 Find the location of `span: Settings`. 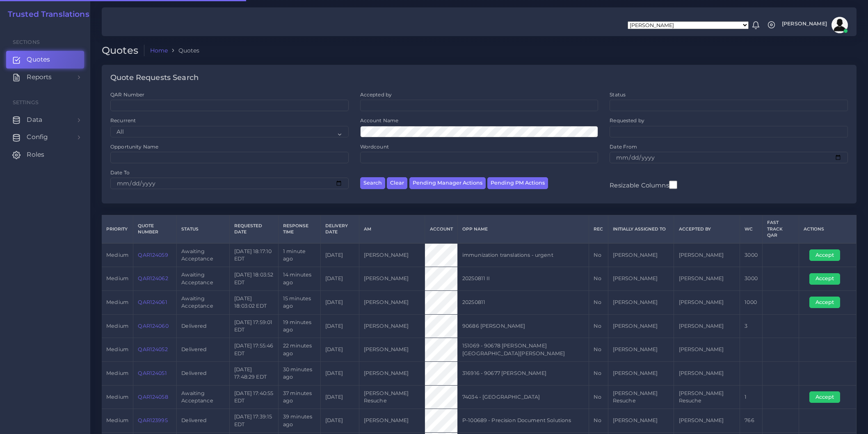

span: Settings is located at coordinates (26, 102).